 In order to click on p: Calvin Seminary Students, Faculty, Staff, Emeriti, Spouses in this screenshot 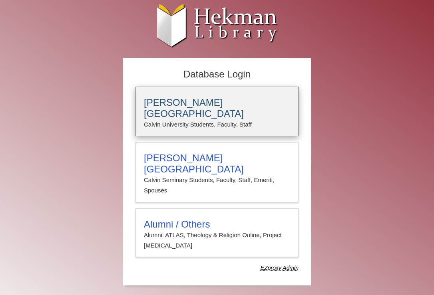, I will do `click(217, 186)`.